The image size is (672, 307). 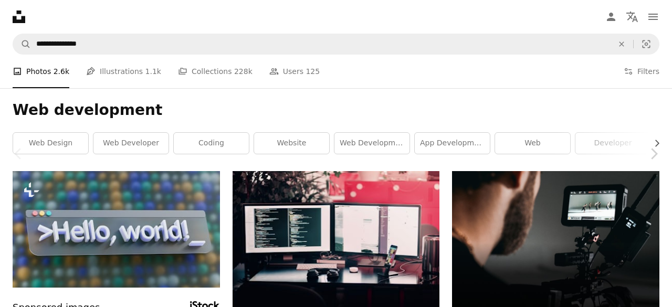 What do you see at coordinates (215, 71) in the screenshot?
I see `a: Collections 228k` at bounding box center [215, 71].